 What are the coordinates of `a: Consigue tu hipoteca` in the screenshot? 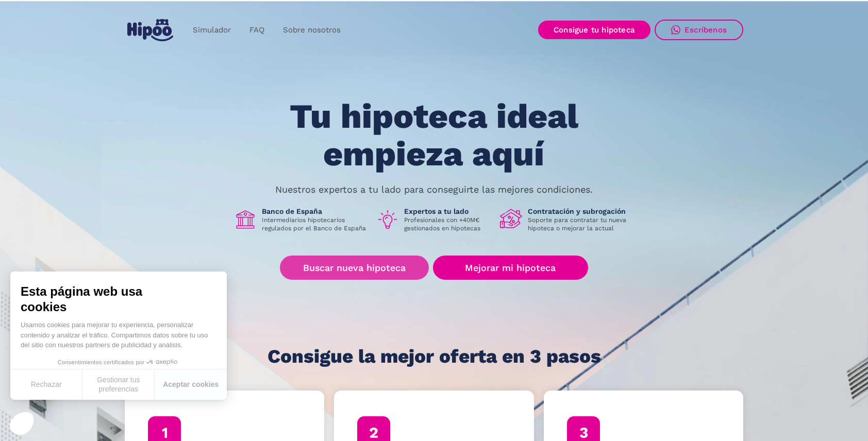 It's located at (594, 30).